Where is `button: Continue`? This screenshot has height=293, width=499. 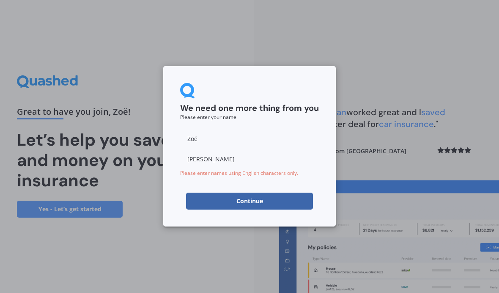
button: Continue is located at coordinates (249, 201).